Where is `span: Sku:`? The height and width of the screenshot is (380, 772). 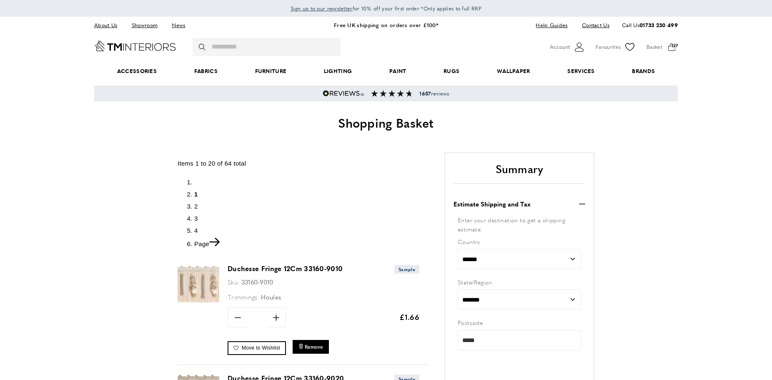
span: Sku: is located at coordinates (233, 281).